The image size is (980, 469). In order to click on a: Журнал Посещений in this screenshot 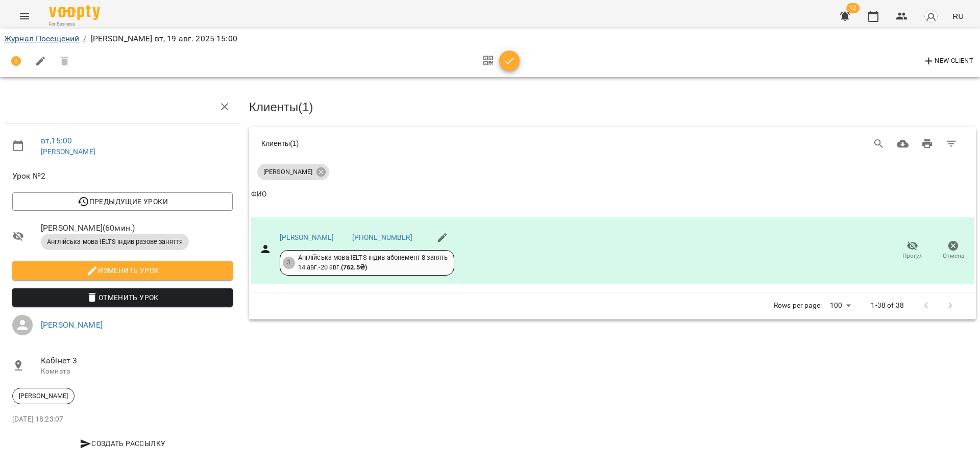, I will do `click(41, 38)`.